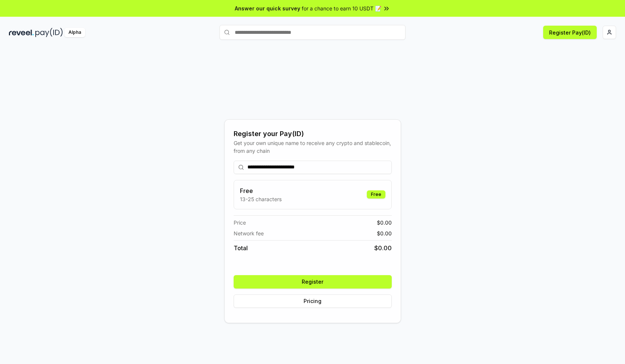  I want to click on div: Alpha, so click(74, 32).